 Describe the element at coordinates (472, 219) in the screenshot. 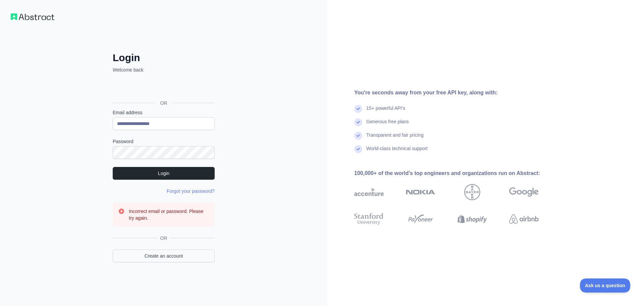

I see `img: shopify` at that location.